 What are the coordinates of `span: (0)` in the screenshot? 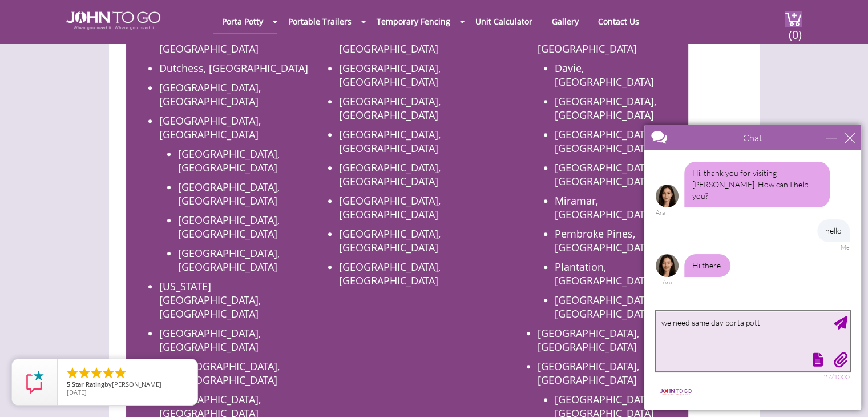 It's located at (795, 30).